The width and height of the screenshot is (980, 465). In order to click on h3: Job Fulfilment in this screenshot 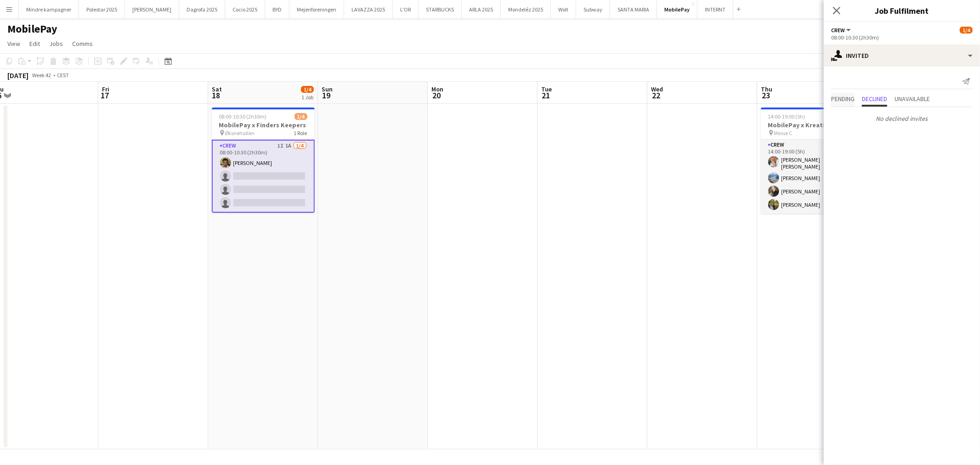, I will do `click(902, 11)`.